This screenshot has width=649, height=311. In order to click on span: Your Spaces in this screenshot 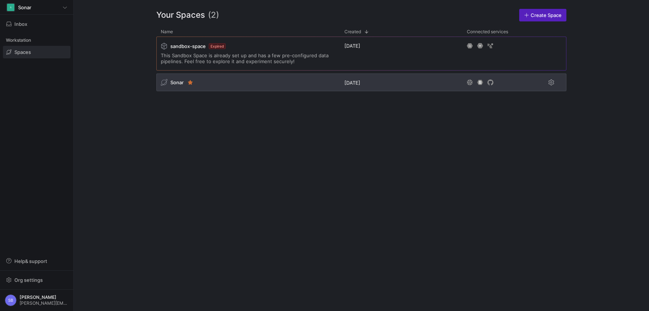, I will do `click(181, 15)`.